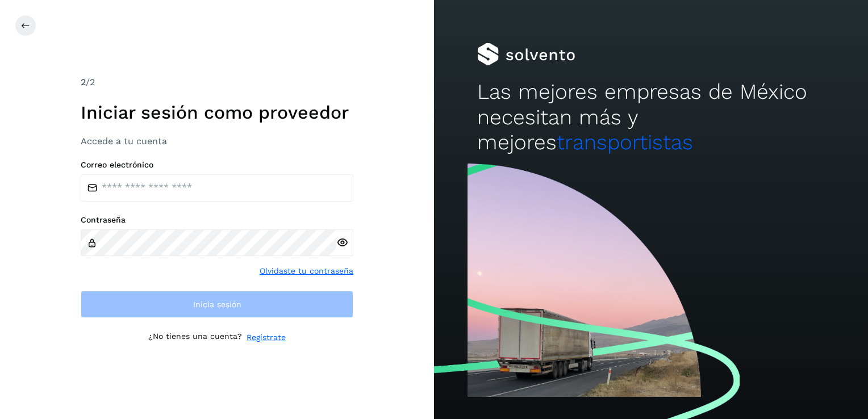 This screenshot has height=419, width=868. Describe the element at coordinates (306, 271) in the screenshot. I see `a: Olvidaste tu contraseña` at that location.